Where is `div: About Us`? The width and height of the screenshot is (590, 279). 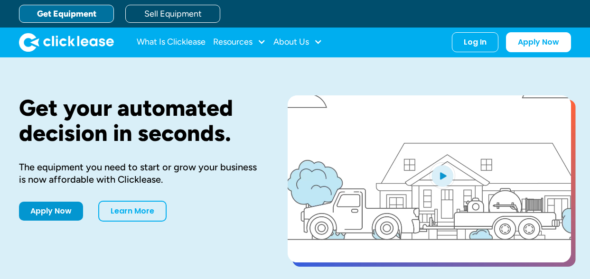
div: About Us is located at coordinates (297, 42).